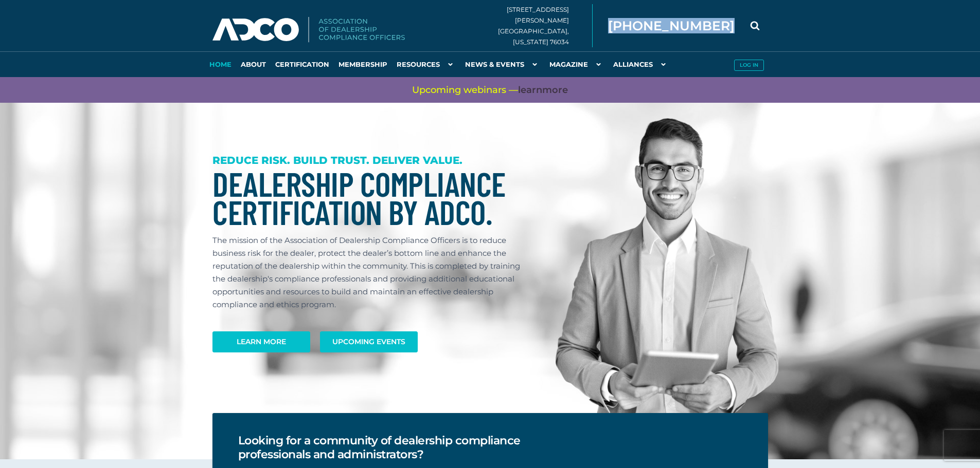 This screenshot has width=980, height=468. Describe the element at coordinates (489, 90) in the screenshot. I see `span: Upcoming webinars —` at that location.